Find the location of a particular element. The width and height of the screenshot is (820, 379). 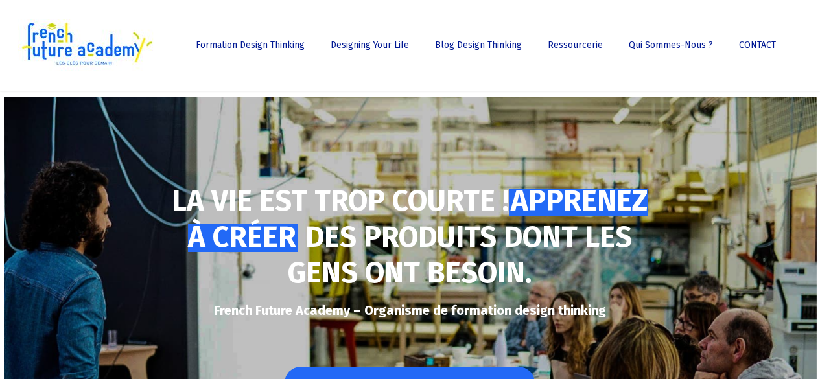

span: Ressourcerie is located at coordinates (575, 45).